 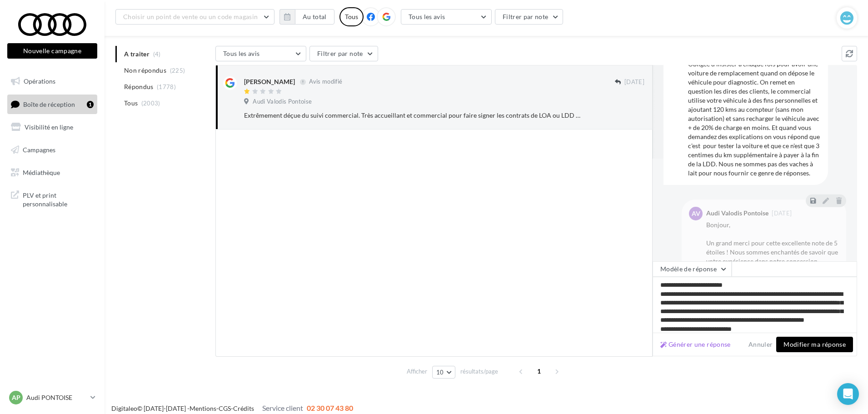 What do you see at coordinates (41, 172) in the screenshot?
I see `span: Médiathèque` at bounding box center [41, 172].